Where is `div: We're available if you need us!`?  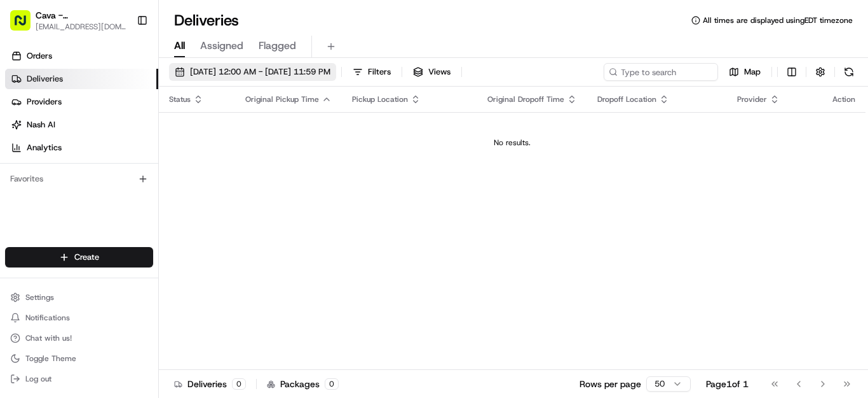 div: We're available if you need us! is located at coordinates (116, 139).